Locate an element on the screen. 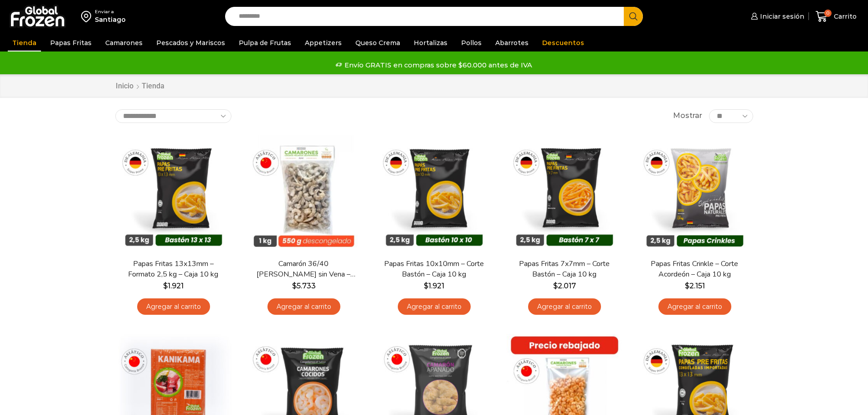 The image size is (868, 415). a: Pollos is located at coordinates (471, 42).